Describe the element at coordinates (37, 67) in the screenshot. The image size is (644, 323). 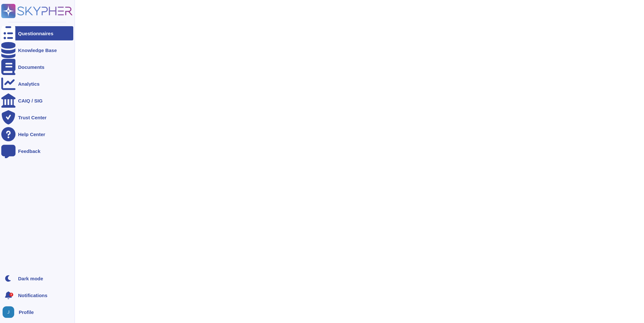
I see `a: Documents` at that location.